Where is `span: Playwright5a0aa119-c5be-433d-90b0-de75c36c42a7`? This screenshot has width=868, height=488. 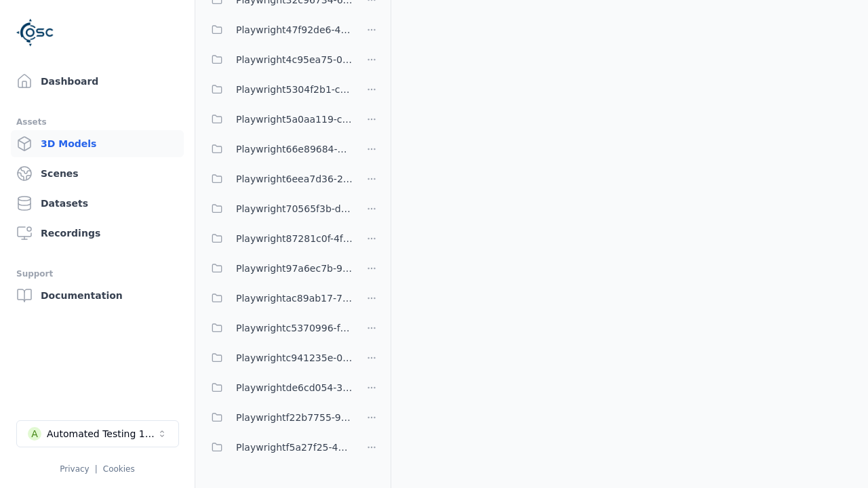
span: Playwright5a0aa119-c5be-433d-90b0-de75c36c42a7 is located at coordinates (294, 119).